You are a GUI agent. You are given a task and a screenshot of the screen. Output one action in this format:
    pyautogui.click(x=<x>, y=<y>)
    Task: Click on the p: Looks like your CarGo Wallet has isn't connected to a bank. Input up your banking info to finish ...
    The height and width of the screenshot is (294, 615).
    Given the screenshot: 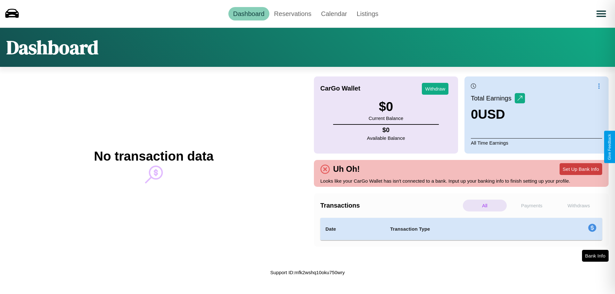 What is the action you would take?
    pyautogui.click(x=461, y=181)
    